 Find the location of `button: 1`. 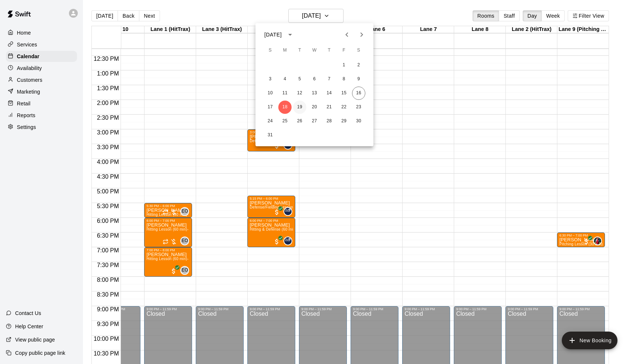

button: 1 is located at coordinates (344, 65).